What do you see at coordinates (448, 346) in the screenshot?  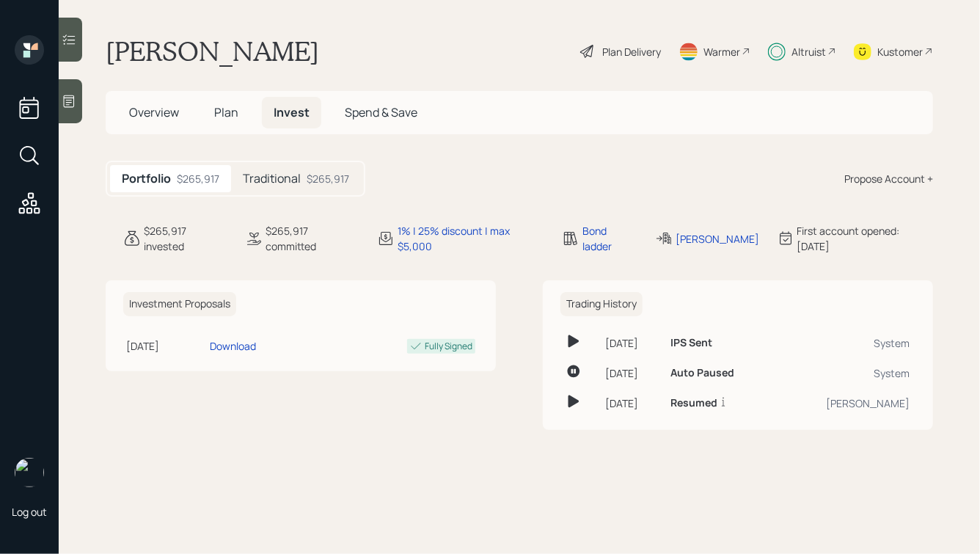 I see `div: Fully Signed` at bounding box center [448, 346].